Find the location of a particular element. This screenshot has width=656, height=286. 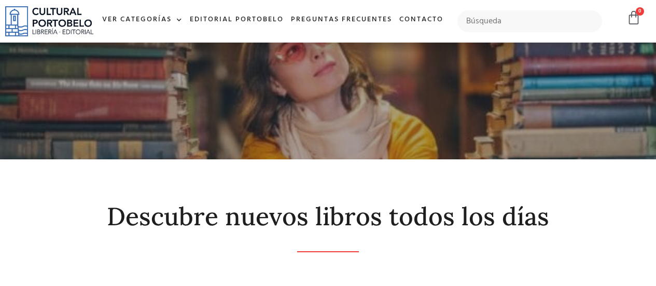

a: Ver Categorías is located at coordinates (142, 20).